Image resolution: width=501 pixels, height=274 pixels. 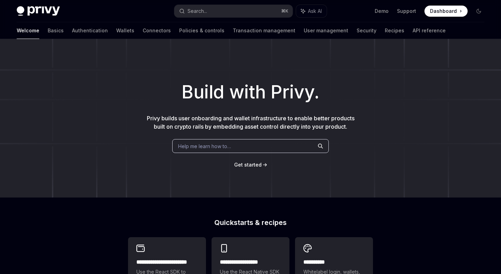 What do you see at coordinates (90, 31) in the screenshot?
I see `a: Authentication` at bounding box center [90, 31].